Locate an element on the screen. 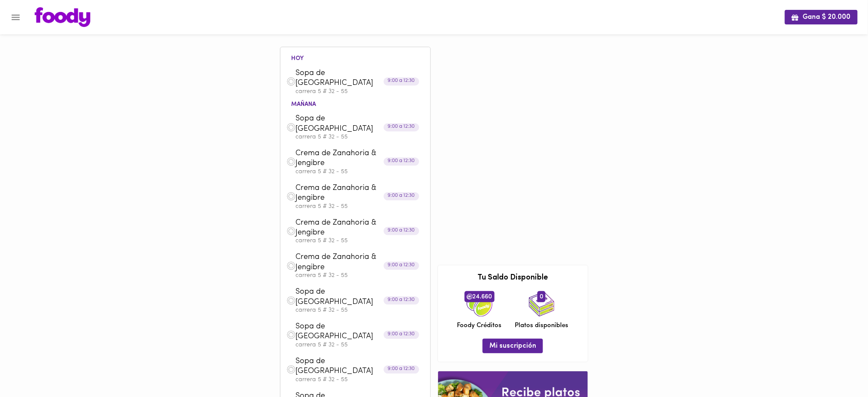  img: icon_dishes.png is located at coordinates (542, 304).